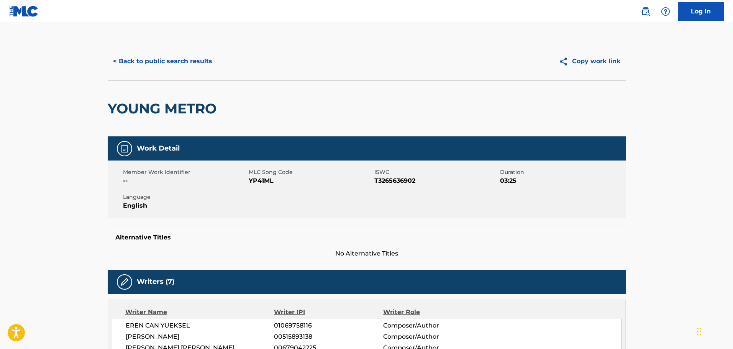 The image size is (733, 349). What do you see at coordinates (589, 61) in the screenshot?
I see `button: Copy work link` at bounding box center [589, 61].